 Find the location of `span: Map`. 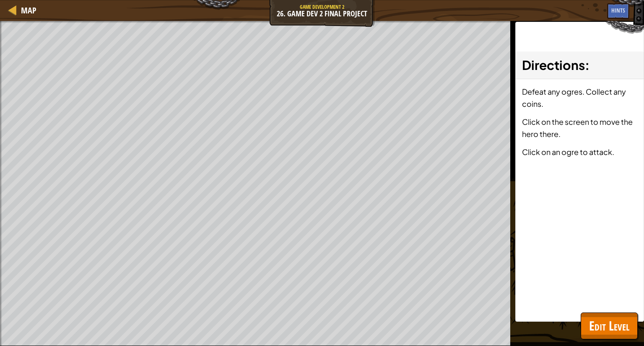

span: Map is located at coordinates (29, 10).